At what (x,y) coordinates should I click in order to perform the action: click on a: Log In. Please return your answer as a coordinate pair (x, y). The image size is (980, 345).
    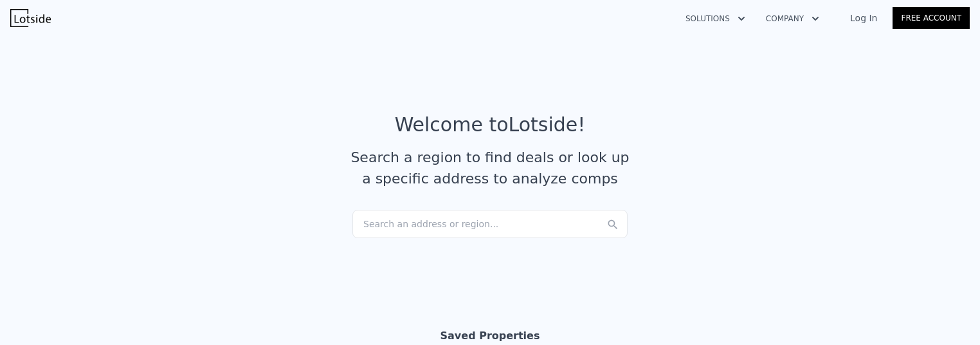
    Looking at the image, I should click on (863, 18).